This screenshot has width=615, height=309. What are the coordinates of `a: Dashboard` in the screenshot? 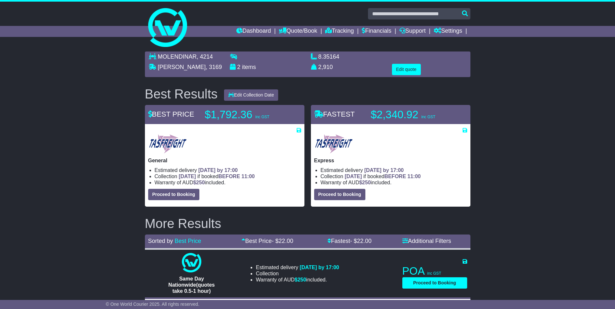 It's located at (253, 31).